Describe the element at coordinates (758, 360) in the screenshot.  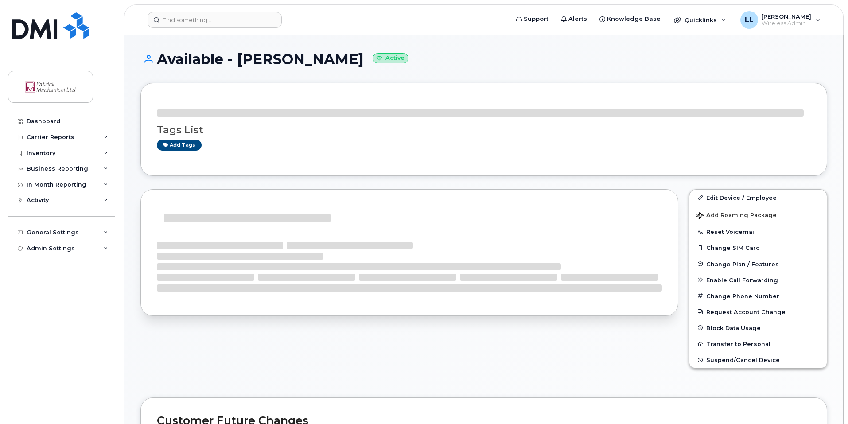
I see `button: Suspend/Cancel Device` at that location.